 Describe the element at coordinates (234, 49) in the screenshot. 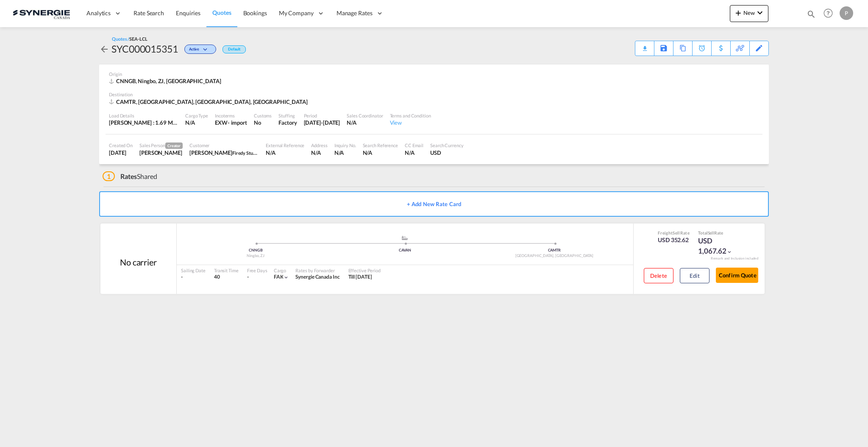

I see `div: Default` at that location.